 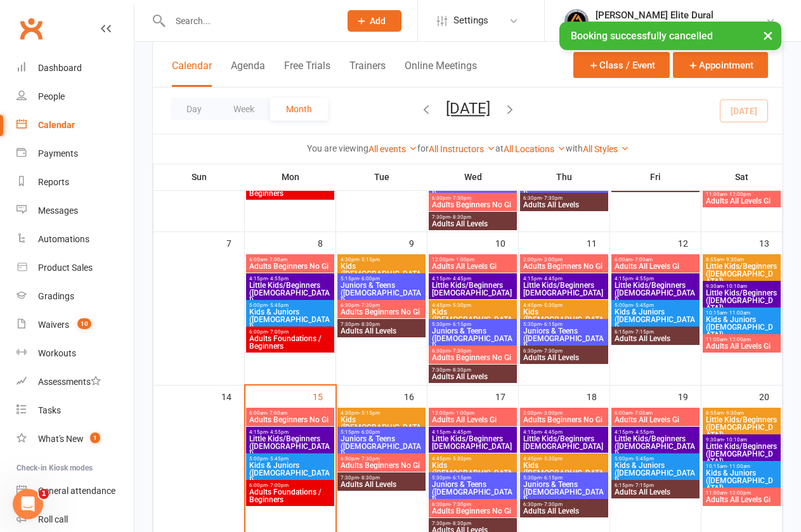 I want to click on strong: with, so click(x=575, y=149).